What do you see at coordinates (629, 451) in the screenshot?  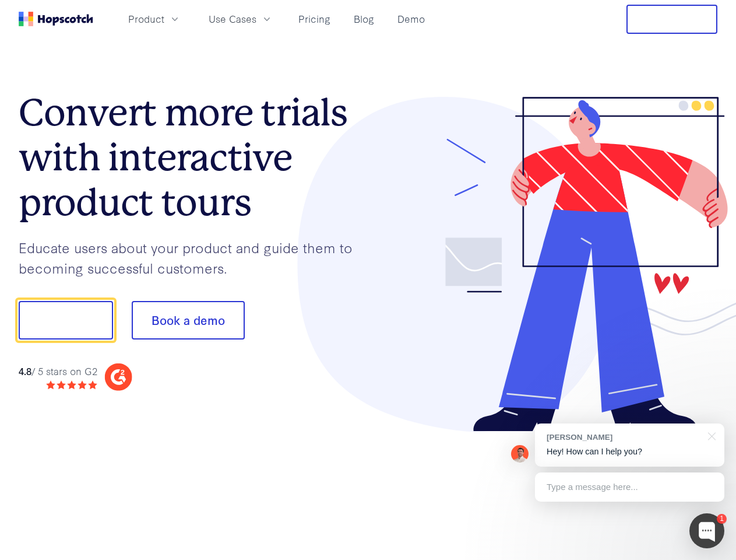 I see `p: Hey! How can I help you?` at bounding box center [629, 451].